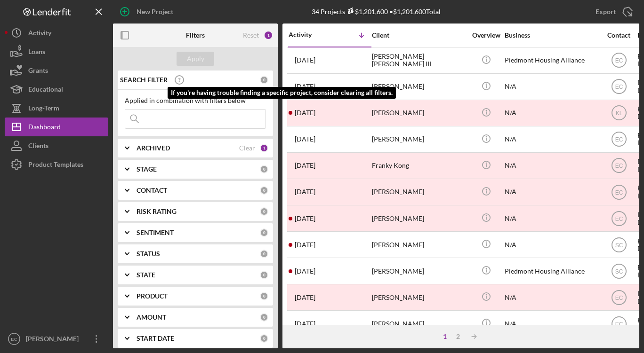  I want to click on div: Product Templates, so click(55, 166).